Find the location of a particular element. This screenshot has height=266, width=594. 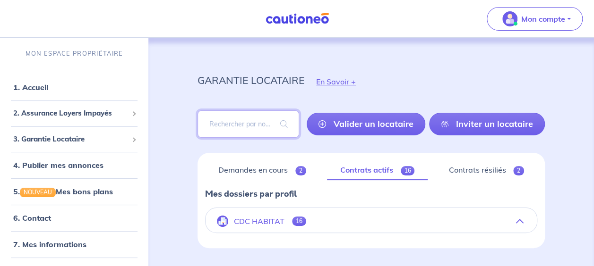

div: 7. Mes informations is located at coordinates (74, 245).